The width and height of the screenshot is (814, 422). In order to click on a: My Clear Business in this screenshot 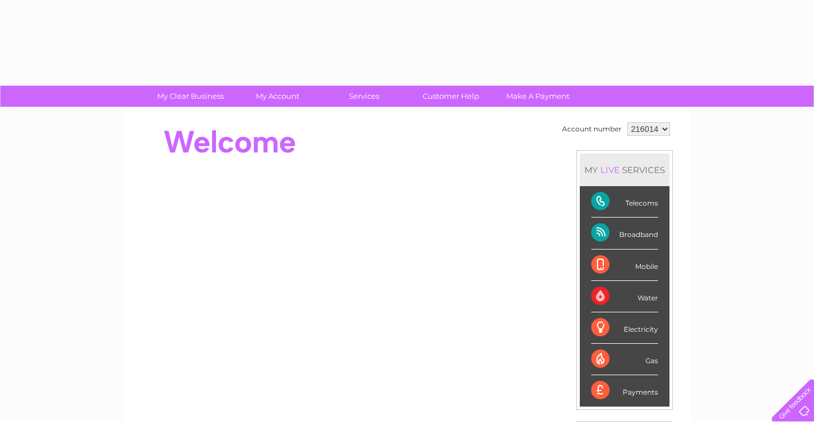, I will do `click(190, 96)`.